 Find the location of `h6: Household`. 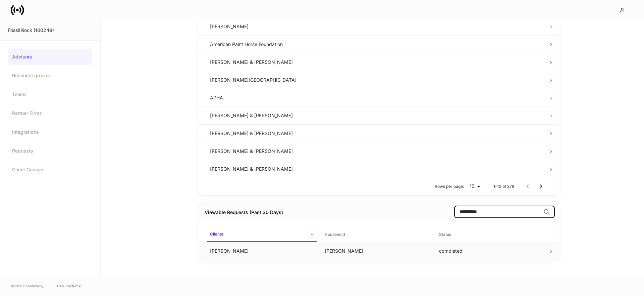

h6: Household is located at coordinates (335, 234).